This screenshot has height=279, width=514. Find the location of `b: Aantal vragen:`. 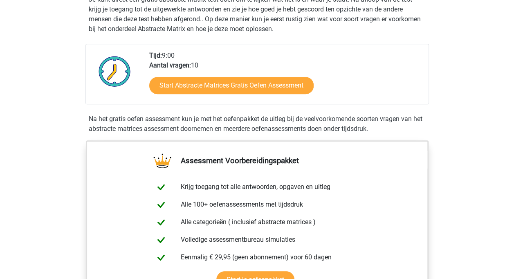

b: Aantal vragen: is located at coordinates (170, 65).